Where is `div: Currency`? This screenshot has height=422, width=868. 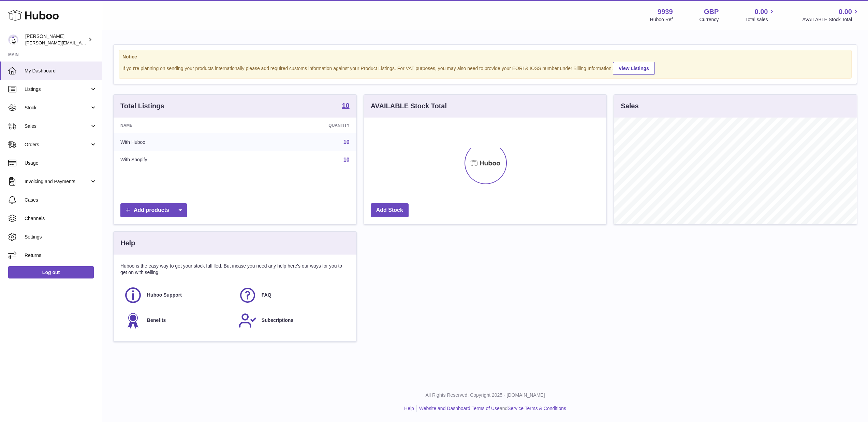
div: Currency is located at coordinates (709, 19).